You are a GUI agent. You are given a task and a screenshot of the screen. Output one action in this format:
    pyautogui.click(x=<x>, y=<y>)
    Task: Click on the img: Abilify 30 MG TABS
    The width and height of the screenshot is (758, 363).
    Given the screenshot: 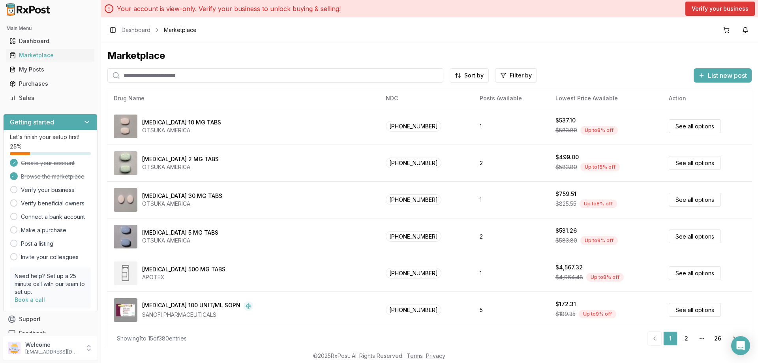 What is the action you would take?
    pyautogui.click(x=126, y=200)
    